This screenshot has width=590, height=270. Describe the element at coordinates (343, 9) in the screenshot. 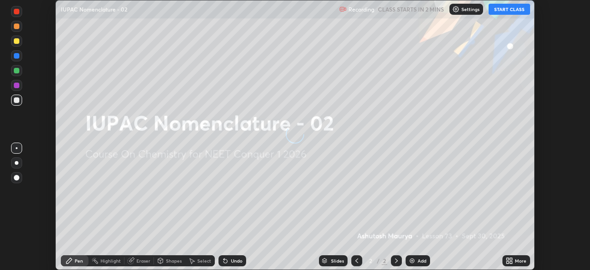

I see `img: recording.375f2c34.svg` at that location.